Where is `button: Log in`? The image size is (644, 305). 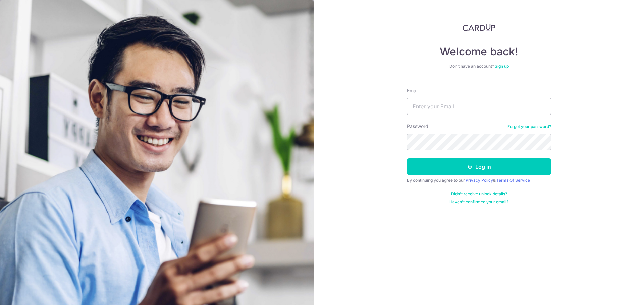 button: Log in is located at coordinates (479, 167).